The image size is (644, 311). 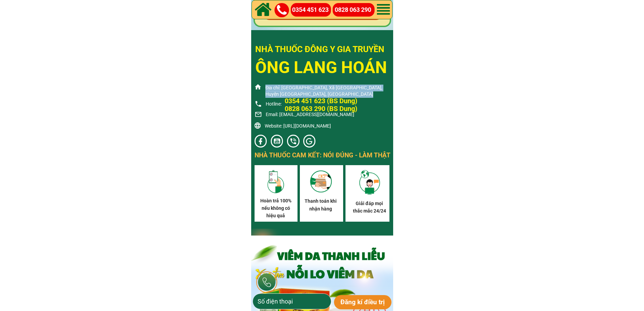 I want to click on h3: 0354 451 623, so click(x=312, y=10).